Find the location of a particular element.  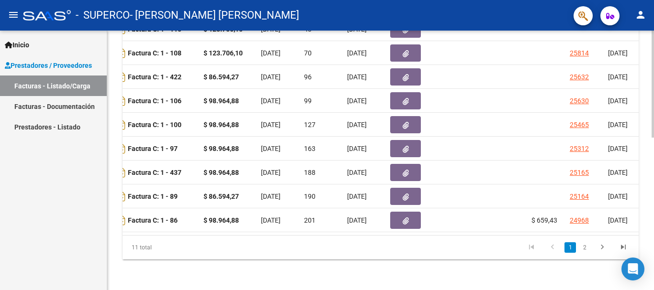

strong: Factura C: 1 - 437 is located at coordinates (155, 173).